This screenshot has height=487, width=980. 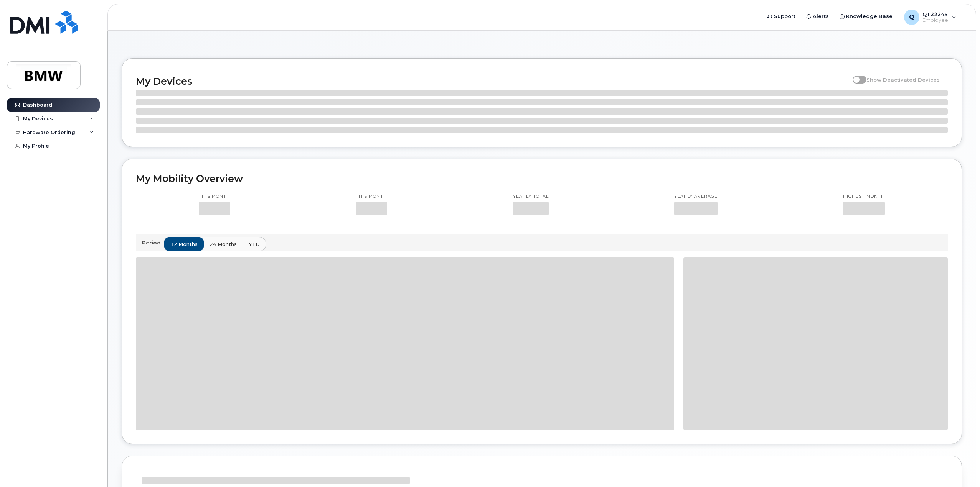 I want to click on h2: My Mobility Overview, so click(x=542, y=179).